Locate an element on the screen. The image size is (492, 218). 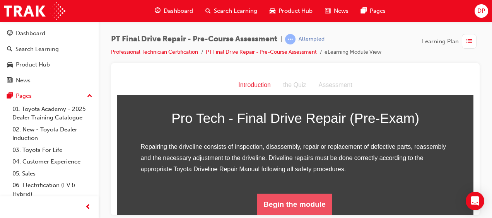
a: guage-iconDashboard is located at coordinates (174, 11).